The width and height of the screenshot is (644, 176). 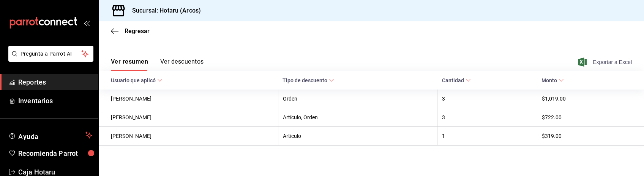 I want to click on button: Exportar a Excel, so click(x=606, y=62).